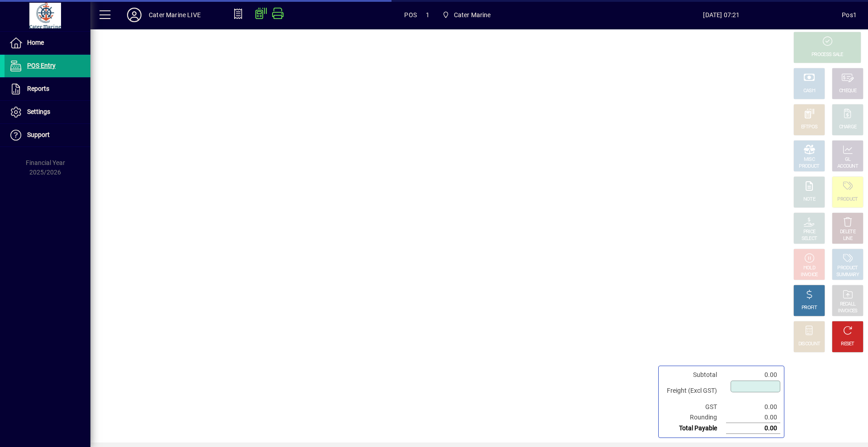 The height and width of the screenshot is (447, 868). What do you see at coordinates (38, 112) in the screenshot?
I see `span: Settings` at bounding box center [38, 112].